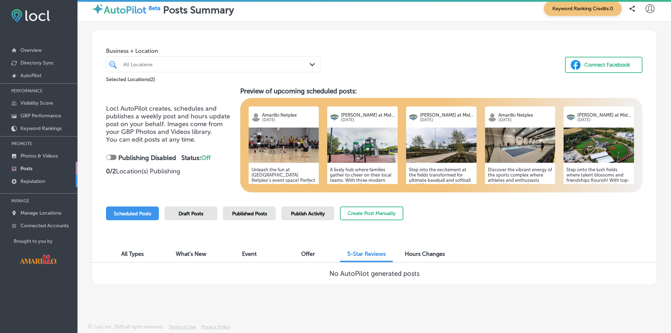 The image size is (671, 333). I want to click on button: Create Post Manually, so click(372, 213).